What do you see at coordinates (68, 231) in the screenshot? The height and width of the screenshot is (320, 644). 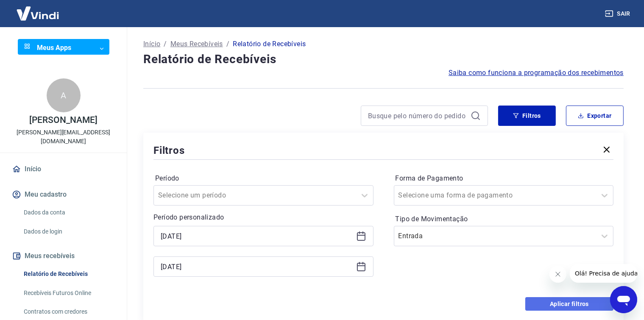 I see `a: Dados de login` at bounding box center [68, 231].